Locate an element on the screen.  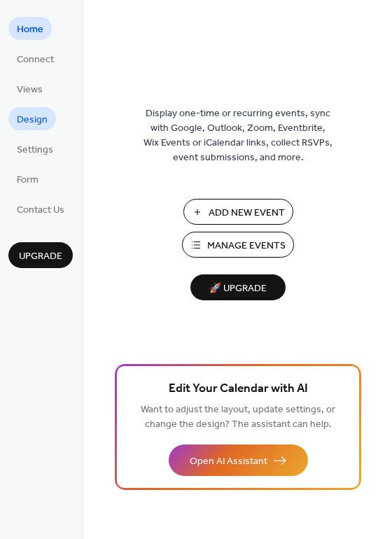
span: Display one-time or recurring events, sync with Google, Outlook, Zoom, Eventbrite, Wix Events or ... is located at coordinates (238, 136).